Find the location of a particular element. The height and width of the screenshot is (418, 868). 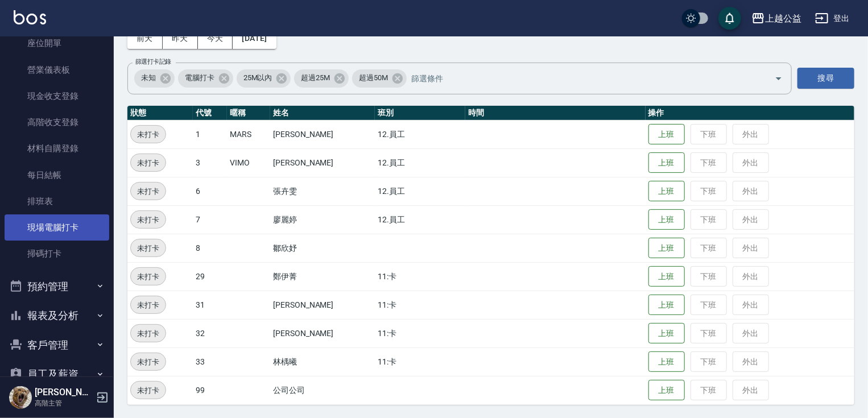

th: 操作 is located at coordinates (749, 113).